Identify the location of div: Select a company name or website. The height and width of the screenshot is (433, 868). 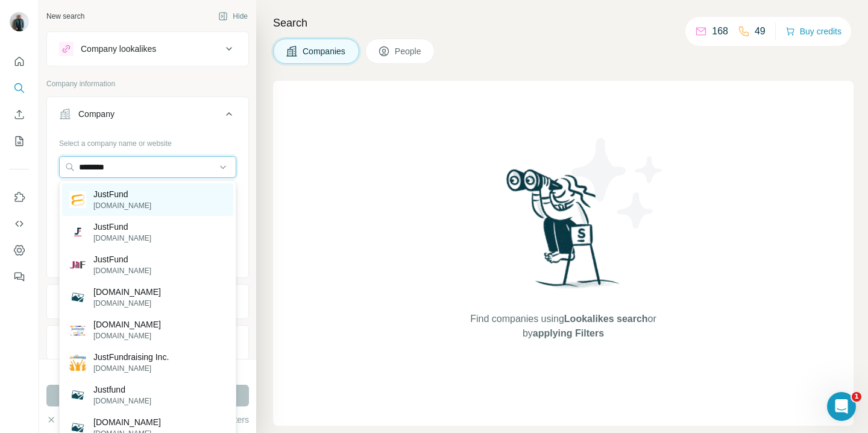
(148, 141).